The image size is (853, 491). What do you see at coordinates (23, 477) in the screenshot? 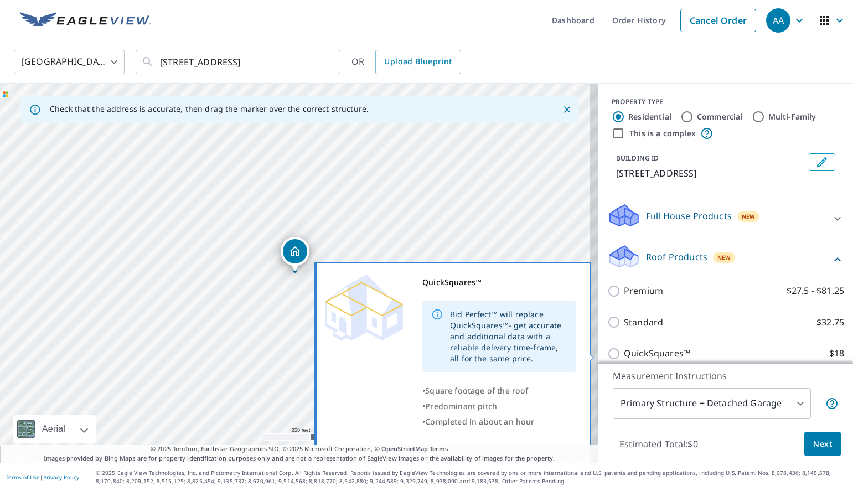
I see `a: Terms of Use` at bounding box center [23, 477].